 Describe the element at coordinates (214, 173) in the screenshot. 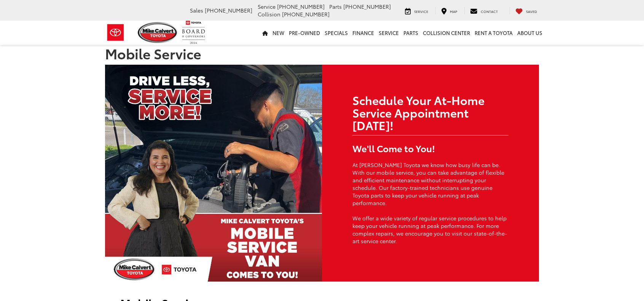

I see `img: Mobile Service that Comes to You!` at that location.